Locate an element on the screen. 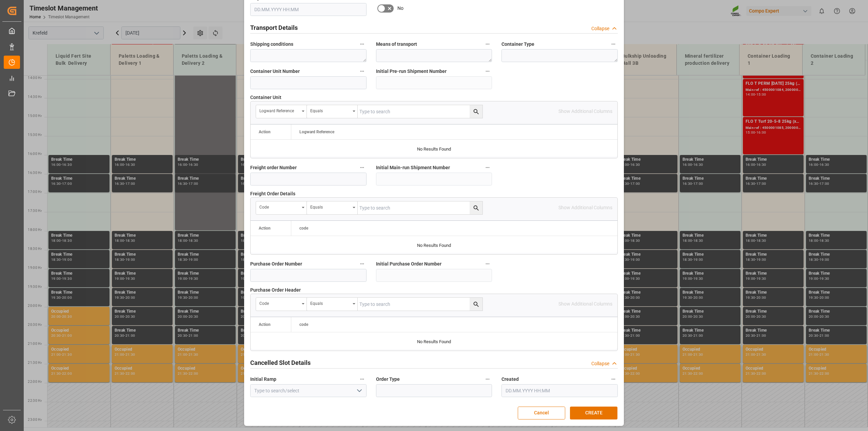  h2: Transport Details is located at coordinates (274, 27).